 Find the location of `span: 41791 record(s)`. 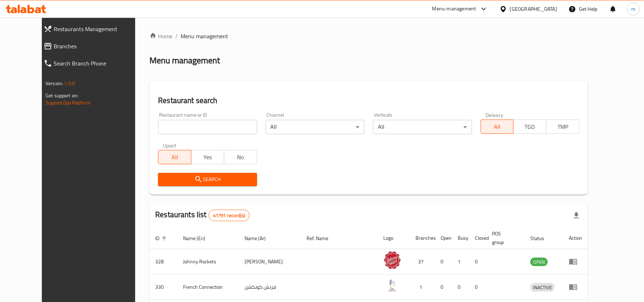

span: 41791 record(s) is located at coordinates (229, 215).